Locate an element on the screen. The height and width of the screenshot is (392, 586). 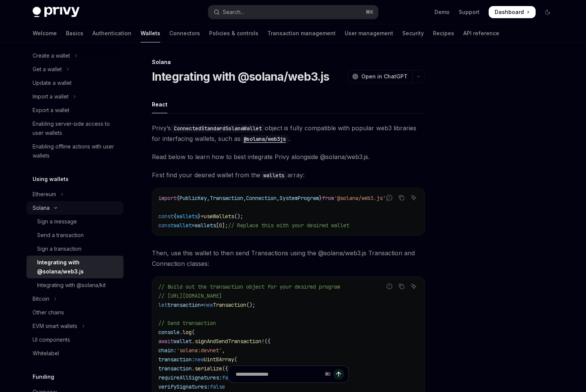
a: Policies & controls is located at coordinates (234, 33).